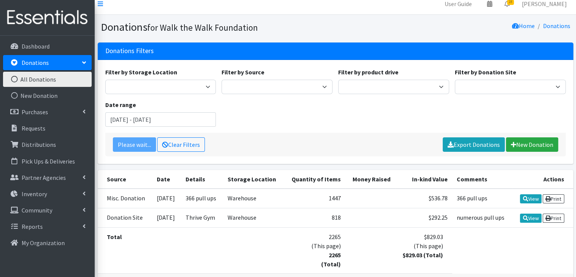  I want to click on p: Distributions, so click(39, 144).